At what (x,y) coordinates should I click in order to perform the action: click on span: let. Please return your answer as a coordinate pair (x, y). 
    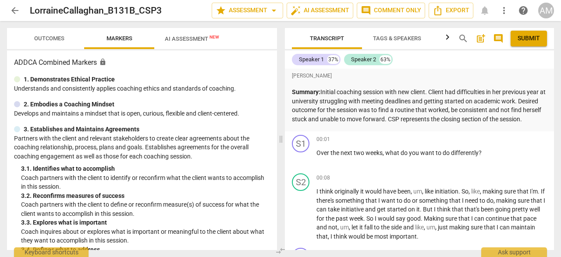
    Looking at the image, I should click on (355, 227).